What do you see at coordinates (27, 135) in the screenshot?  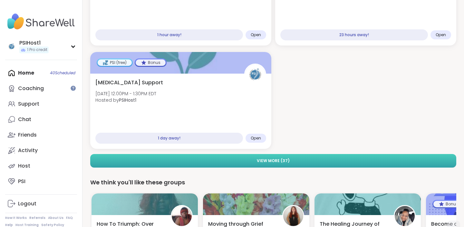 I see `div: Friends` at bounding box center [27, 135].